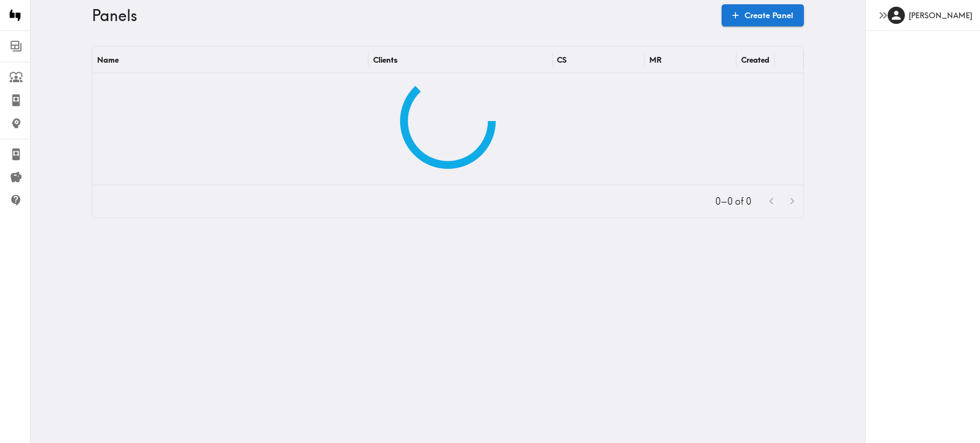 The height and width of the screenshot is (443, 980). Describe the element at coordinates (403, 15) in the screenshot. I see `h3: Panels` at that location.